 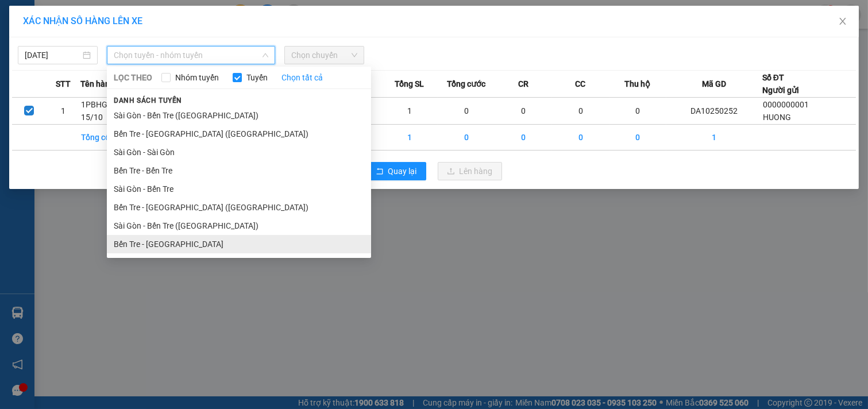 What do you see at coordinates (581, 84) in the screenshot?
I see `span: CC` at bounding box center [581, 84].